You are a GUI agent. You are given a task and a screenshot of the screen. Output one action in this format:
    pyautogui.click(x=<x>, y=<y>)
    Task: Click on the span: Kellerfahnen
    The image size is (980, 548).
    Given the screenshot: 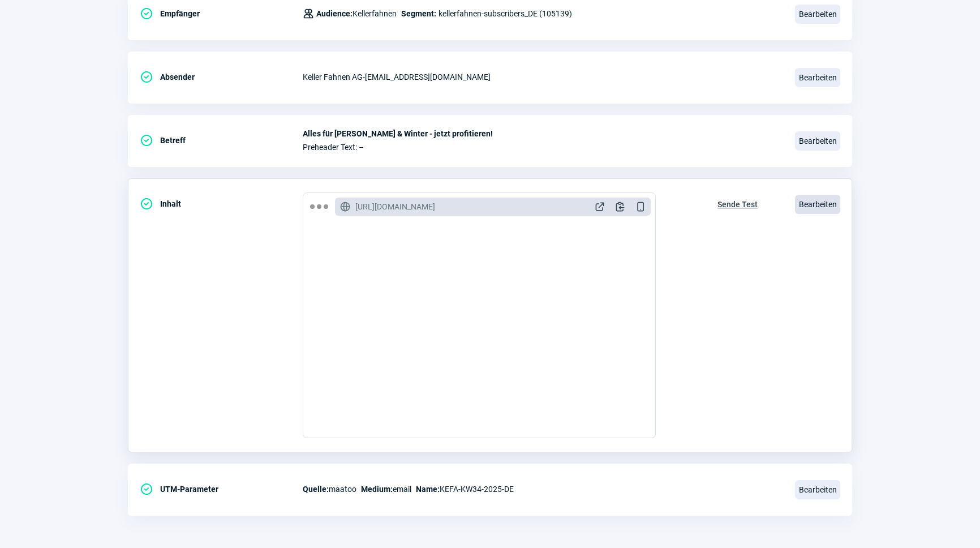 What is the action you would take?
    pyautogui.click(x=357, y=14)
    